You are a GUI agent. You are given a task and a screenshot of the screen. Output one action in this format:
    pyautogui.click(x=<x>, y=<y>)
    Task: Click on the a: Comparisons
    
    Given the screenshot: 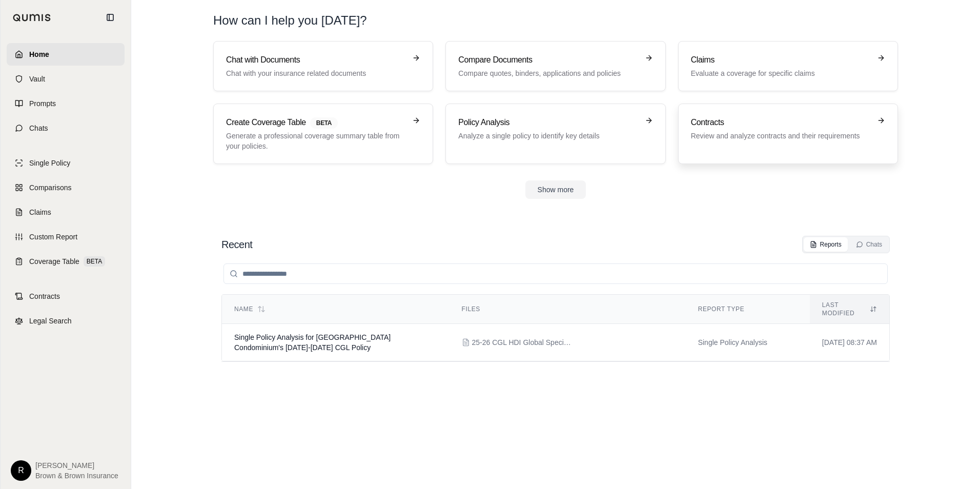 What is the action you would take?
    pyautogui.click(x=66, y=187)
    